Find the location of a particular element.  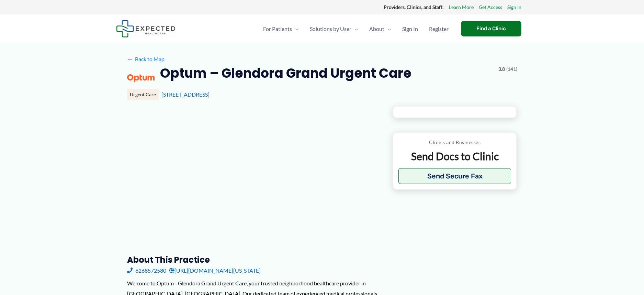

a: Register is located at coordinates (439, 29).